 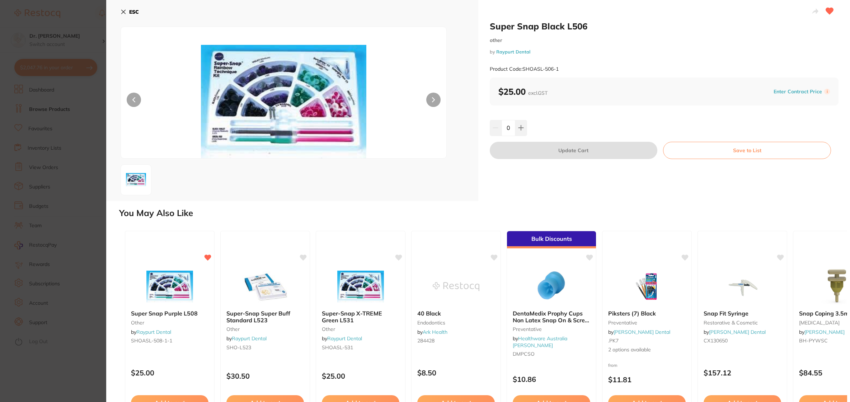 What do you see at coordinates (523, 92) in the screenshot?
I see `b: $25.00` at bounding box center [523, 92].